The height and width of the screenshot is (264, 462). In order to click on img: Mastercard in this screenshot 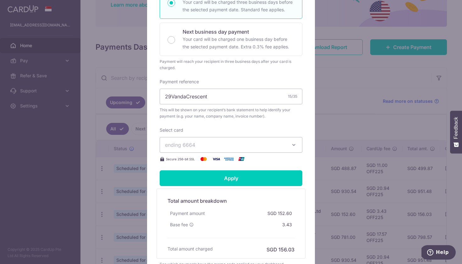, I will do `click(204, 159)`.